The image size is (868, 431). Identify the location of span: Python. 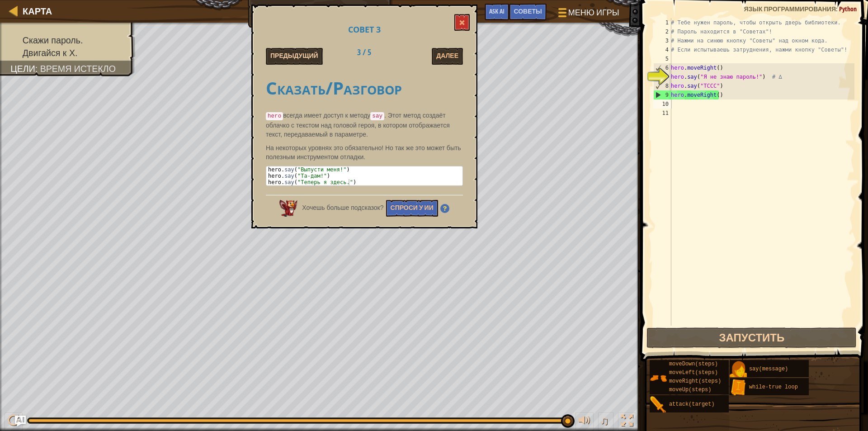
(847, 9).